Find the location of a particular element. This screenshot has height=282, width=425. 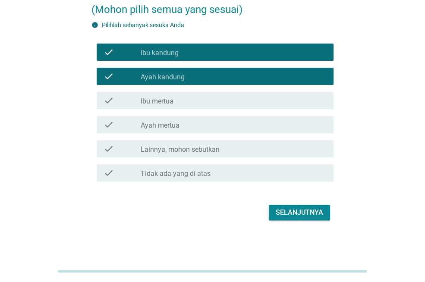

button: Selanjutnya is located at coordinates (300, 213).